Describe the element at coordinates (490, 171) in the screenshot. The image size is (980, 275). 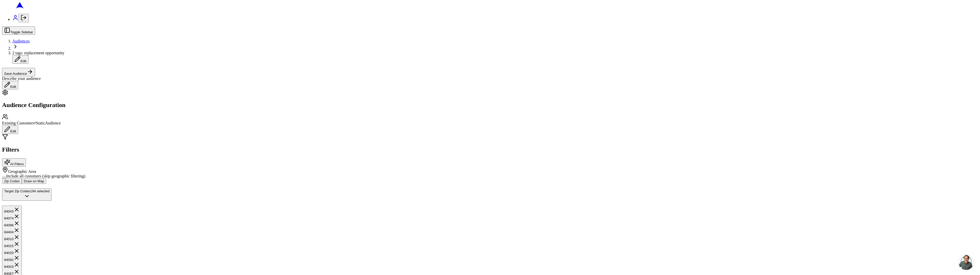
I see `div: Geographic Area` at that location.